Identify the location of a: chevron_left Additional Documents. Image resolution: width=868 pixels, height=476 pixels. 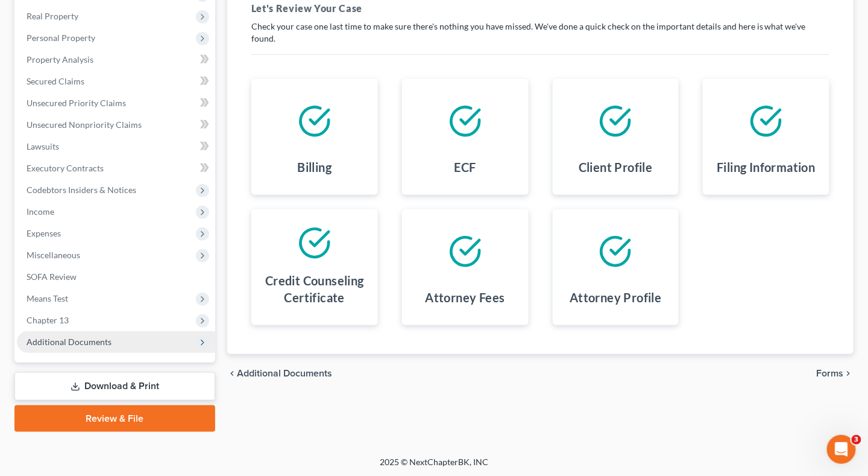
(280, 373).